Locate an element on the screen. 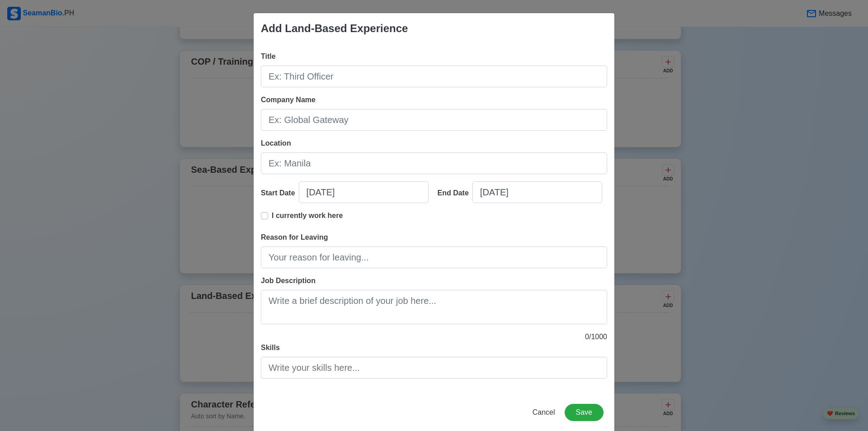 The height and width of the screenshot is (431, 868). input: Ex: Third Officer is located at coordinates (434, 76).